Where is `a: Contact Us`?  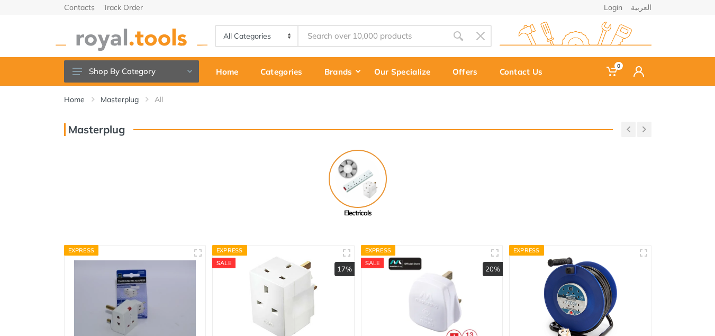 a: Contact Us is located at coordinates (524, 71).